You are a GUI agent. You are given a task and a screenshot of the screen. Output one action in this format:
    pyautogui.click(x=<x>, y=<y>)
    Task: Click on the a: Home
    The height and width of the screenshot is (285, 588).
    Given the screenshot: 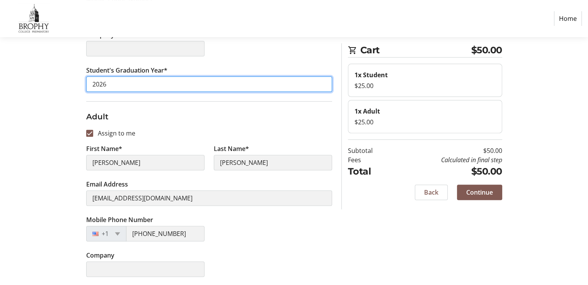 What is the action you would take?
    pyautogui.click(x=568, y=19)
    